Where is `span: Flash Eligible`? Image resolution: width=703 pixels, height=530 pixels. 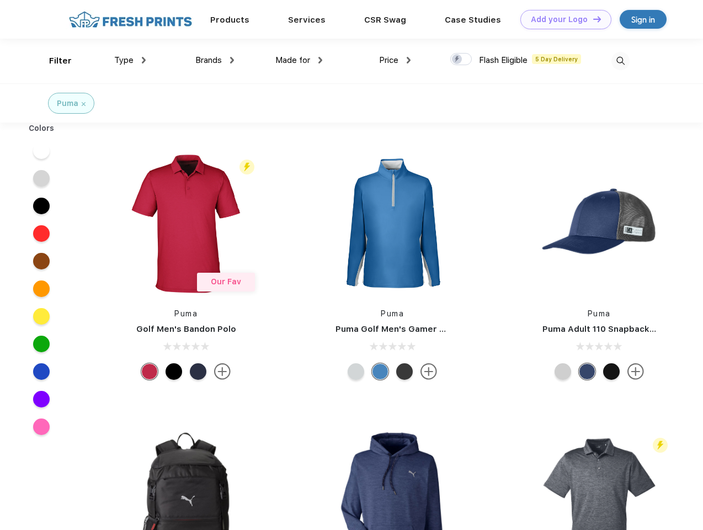 span: Flash Eligible is located at coordinates (503, 60).